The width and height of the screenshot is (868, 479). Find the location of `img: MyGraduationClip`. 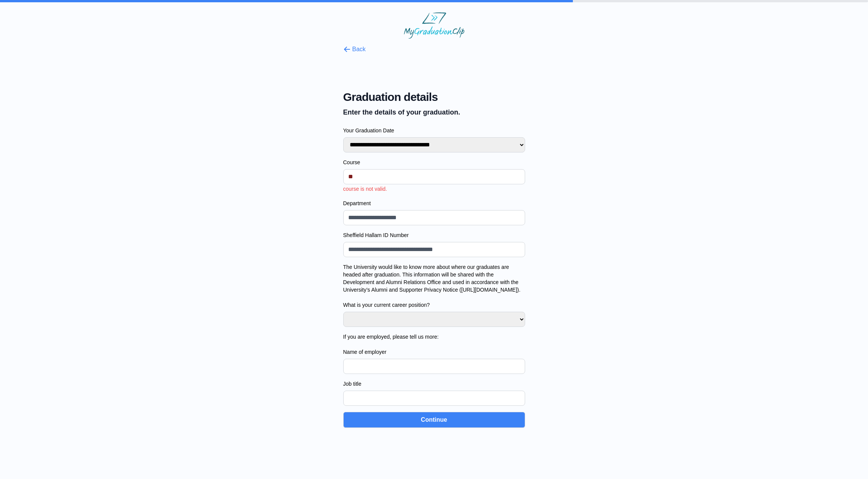

img: MyGraduationClip is located at coordinates (434, 25).